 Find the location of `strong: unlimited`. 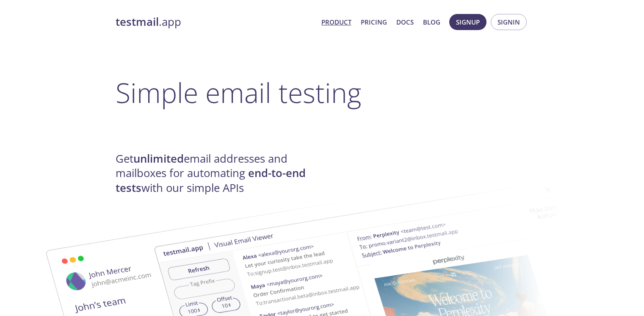

strong: unlimited is located at coordinates (158, 158).